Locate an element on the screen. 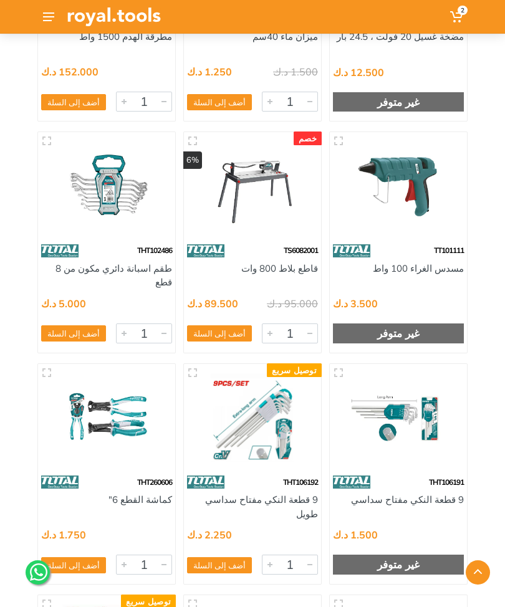 Image resolution: width=505 pixels, height=607 pixels. a: مطرقة الهدم 1500 واط is located at coordinates (125, 36).